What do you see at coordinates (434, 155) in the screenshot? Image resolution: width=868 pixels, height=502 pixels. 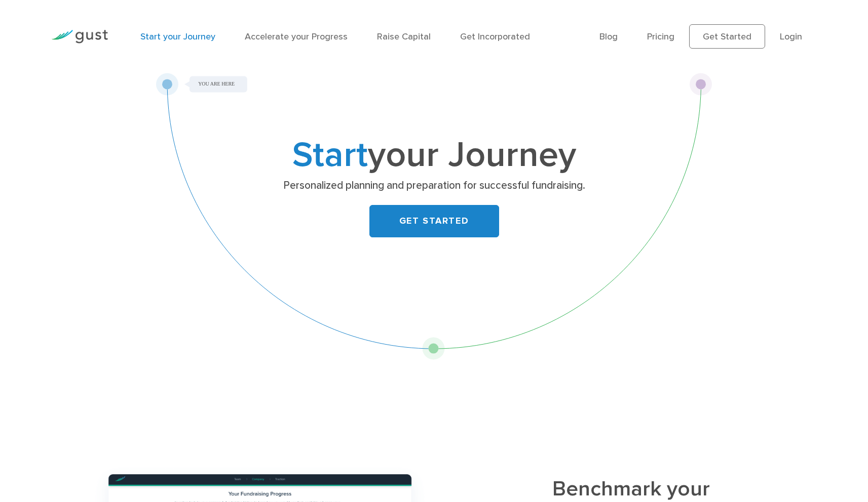 I see `h1: your Journey` at bounding box center [434, 155].